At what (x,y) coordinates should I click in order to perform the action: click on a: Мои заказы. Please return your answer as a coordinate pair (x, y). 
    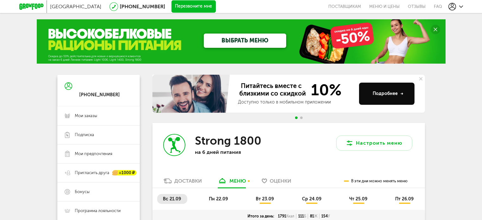
    Looking at the image, I should click on (99, 116).